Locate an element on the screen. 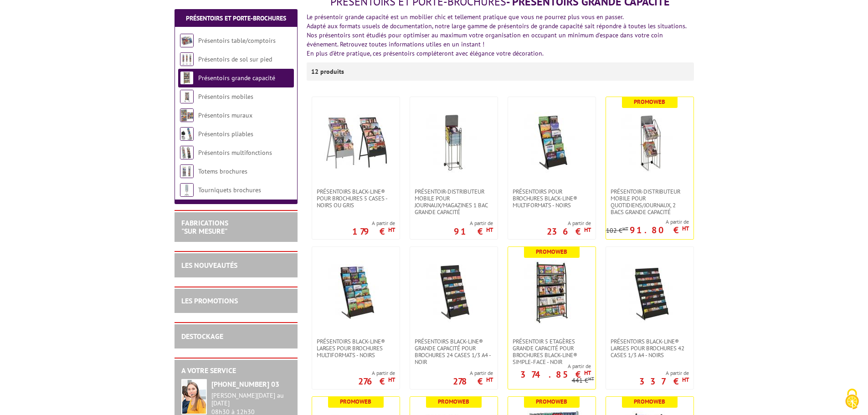 The width and height of the screenshot is (868, 415). a: Présentoirs Black-Line® pour brochures 5 Cases - Noirs ou Gris is located at coordinates (356, 198).